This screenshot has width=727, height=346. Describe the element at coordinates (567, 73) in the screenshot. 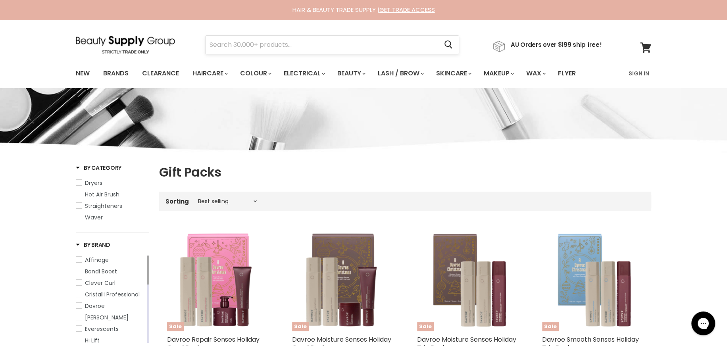

I see `a: Flyer` at that location.